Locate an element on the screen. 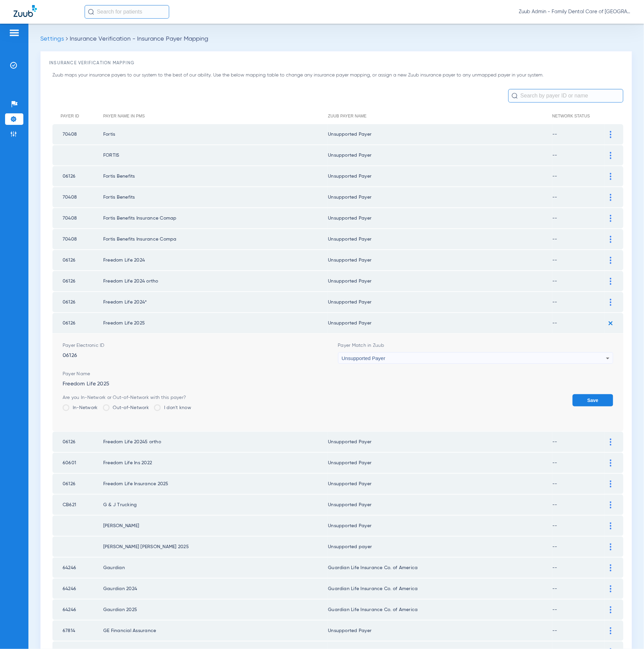 The height and width of the screenshot is (649, 644). app-insurance-payer-mapping-network-stat: Are you In-Network or Out-of-Network with this payer? is located at coordinates (127, 405).